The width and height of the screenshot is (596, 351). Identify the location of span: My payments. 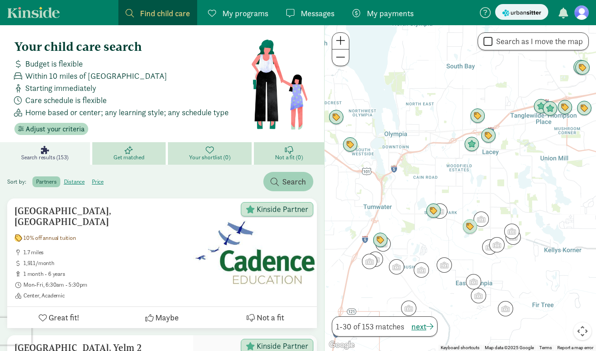
(390, 13).